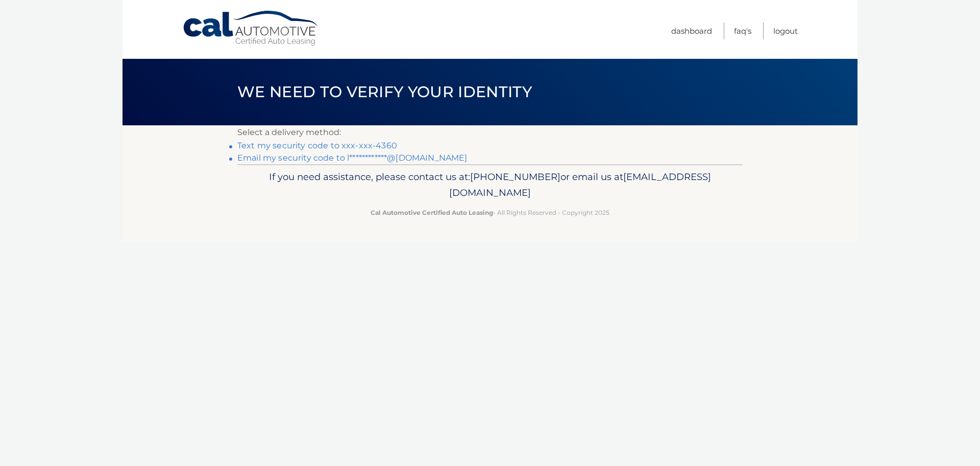 The height and width of the screenshot is (466, 980). Describe the element at coordinates (251, 28) in the screenshot. I see `a: Cal Automotive` at that location.